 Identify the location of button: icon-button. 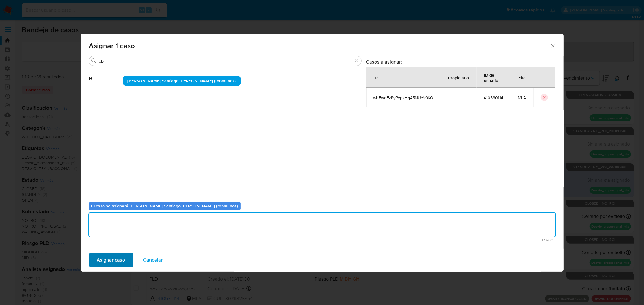
(545, 98).